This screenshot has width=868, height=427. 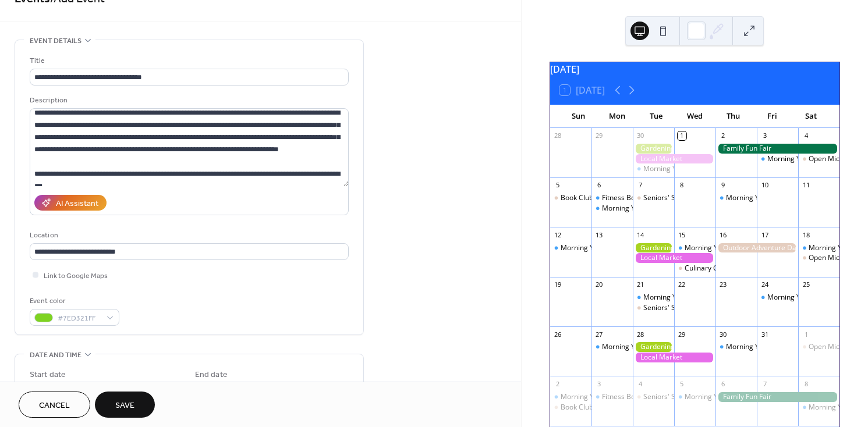 I want to click on div: Outdoor Adventure Day, so click(x=757, y=248).